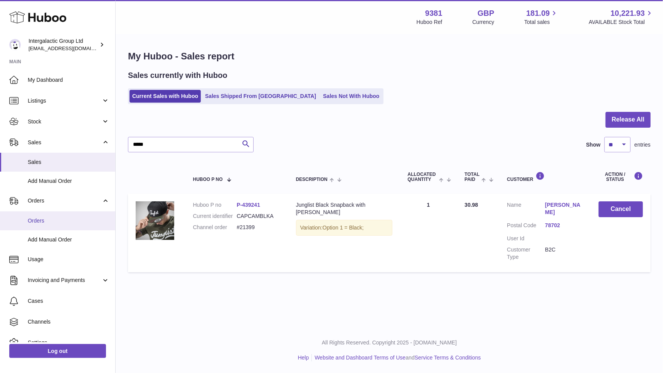  What do you see at coordinates (64, 101) in the screenshot?
I see `span: Listings` at bounding box center [64, 101].